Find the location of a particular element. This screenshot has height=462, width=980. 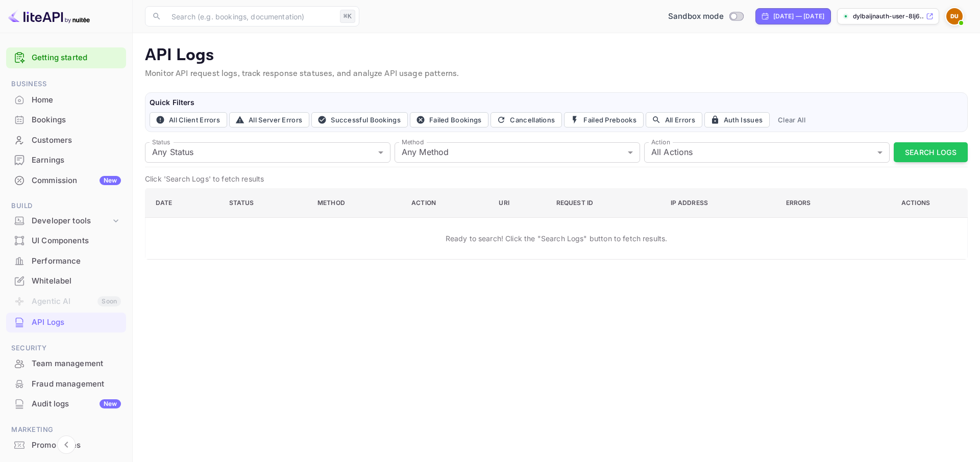

a: Audit logsNew is located at coordinates (66, 403).